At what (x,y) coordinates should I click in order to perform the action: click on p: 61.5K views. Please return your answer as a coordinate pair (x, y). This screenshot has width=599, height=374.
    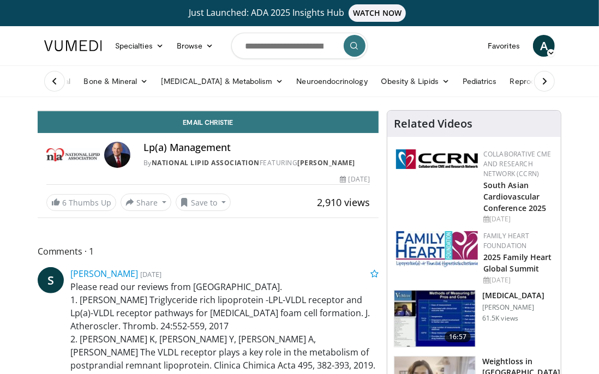
    Looking at the image, I should click on (500, 318).